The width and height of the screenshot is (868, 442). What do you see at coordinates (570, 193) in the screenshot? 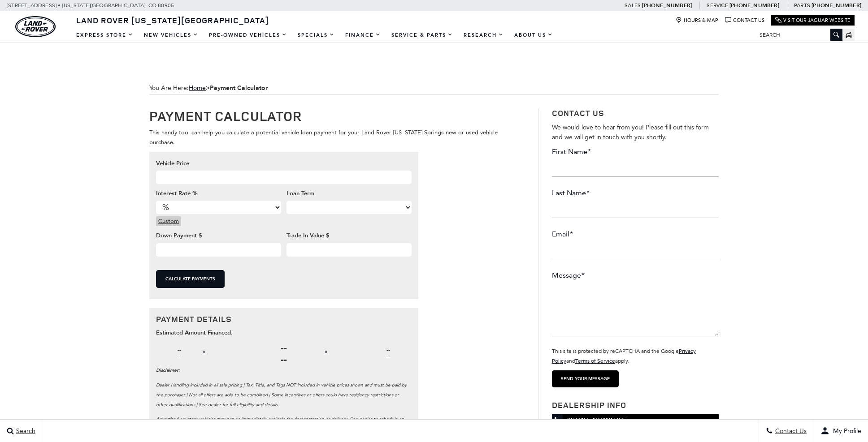
I see `label: Last Name` at bounding box center [570, 193].